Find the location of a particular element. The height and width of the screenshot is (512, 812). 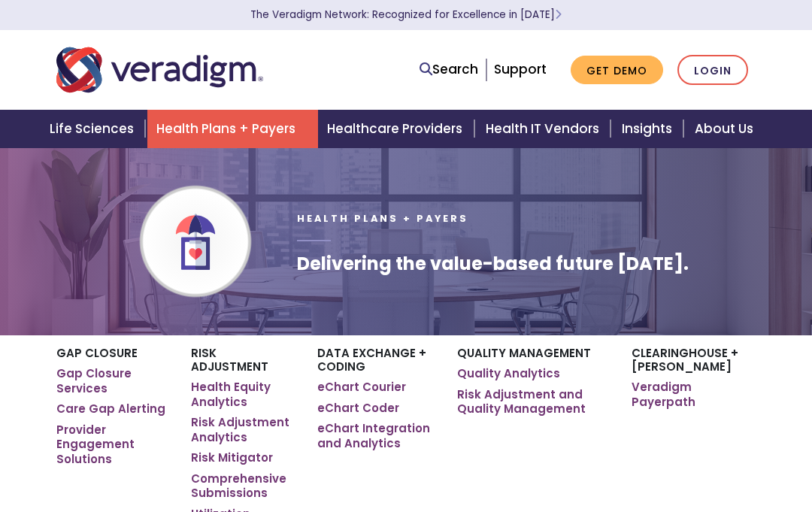

a: Life Sciences is located at coordinates (94, 128).